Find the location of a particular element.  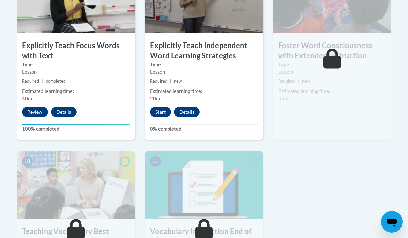

button: Review is located at coordinates (35, 112).